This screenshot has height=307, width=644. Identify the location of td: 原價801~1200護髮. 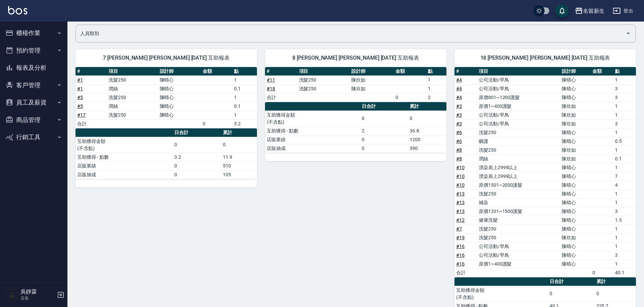
(519, 98).